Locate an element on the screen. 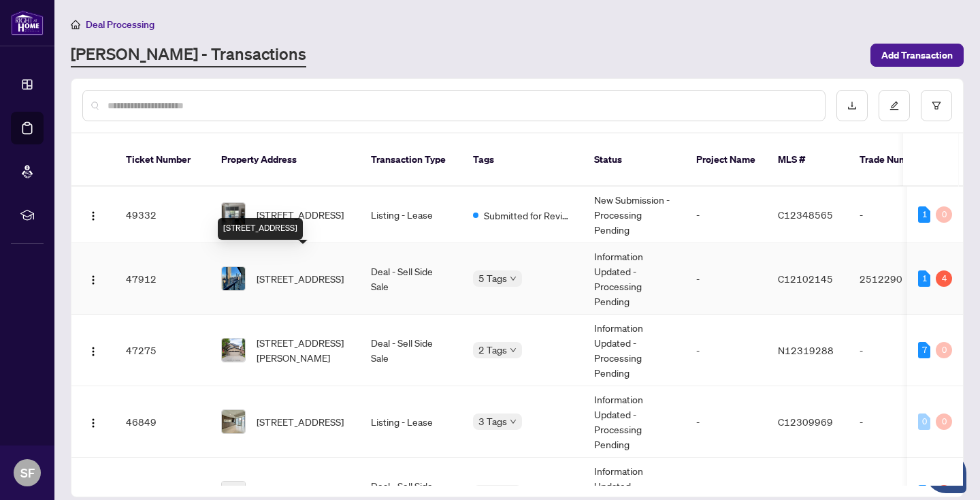 The width and height of the screenshot is (980, 500). span: Submitted for Review is located at coordinates (528, 215).